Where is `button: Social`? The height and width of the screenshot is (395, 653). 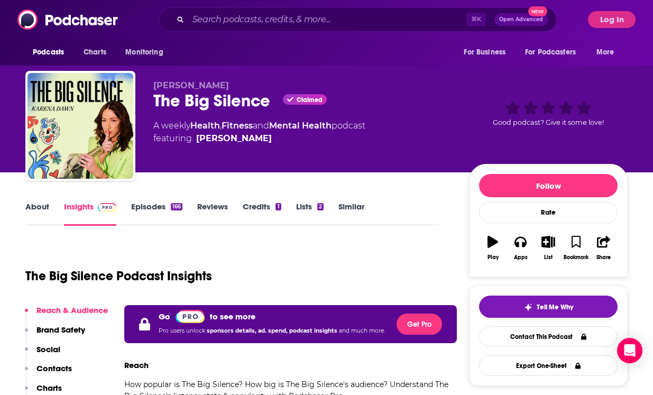 button: Social is located at coordinates (42, 354).